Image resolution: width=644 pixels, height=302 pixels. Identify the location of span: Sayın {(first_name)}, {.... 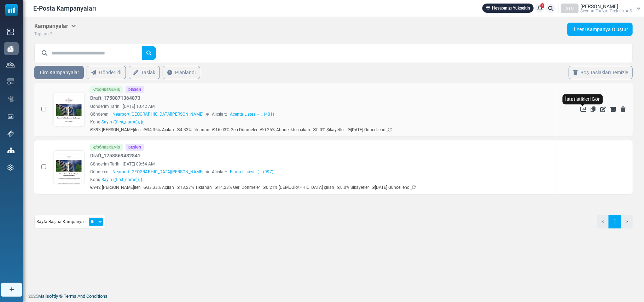
(123, 179).